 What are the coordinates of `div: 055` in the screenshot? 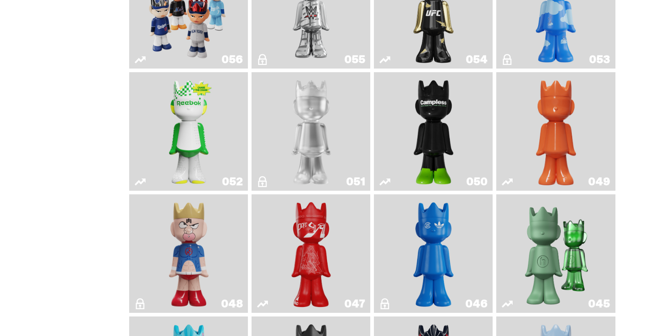 It's located at (354, 60).